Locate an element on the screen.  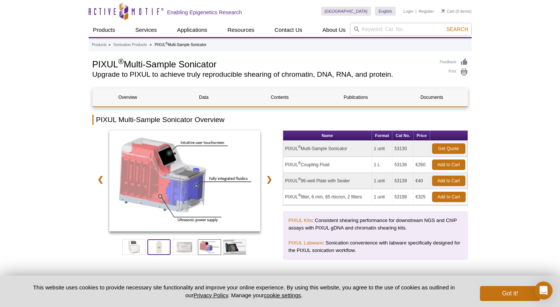
a: Login is located at coordinates (408, 11).